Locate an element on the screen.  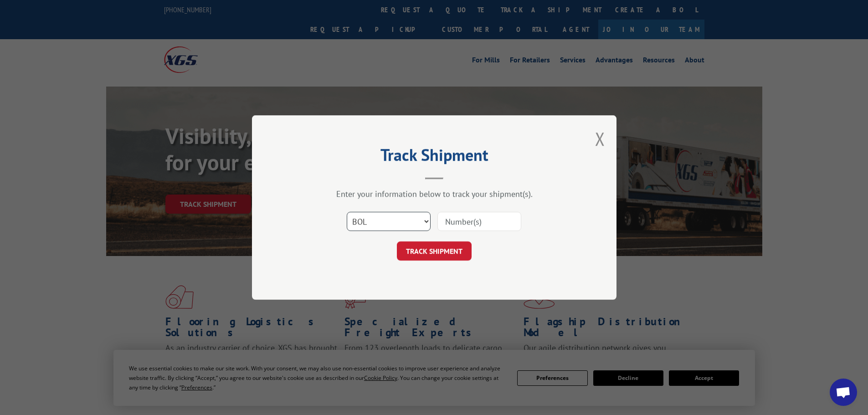
h2: Track Shipment is located at coordinates (434, 157).